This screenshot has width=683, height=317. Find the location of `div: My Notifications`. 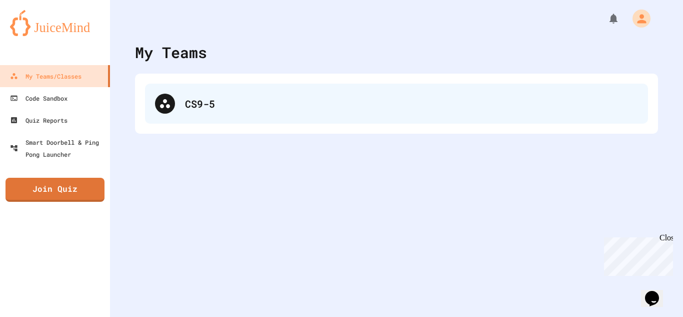

div: My Notifications is located at coordinates (606, 19).